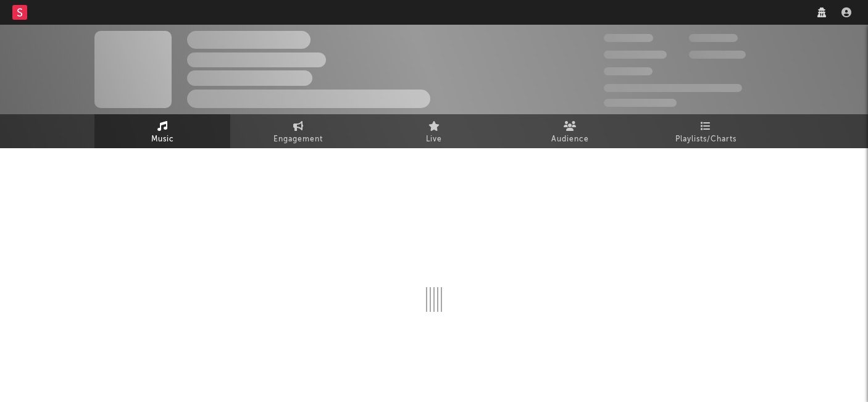 The image size is (868, 402). I want to click on a: Engagement, so click(298, 131).